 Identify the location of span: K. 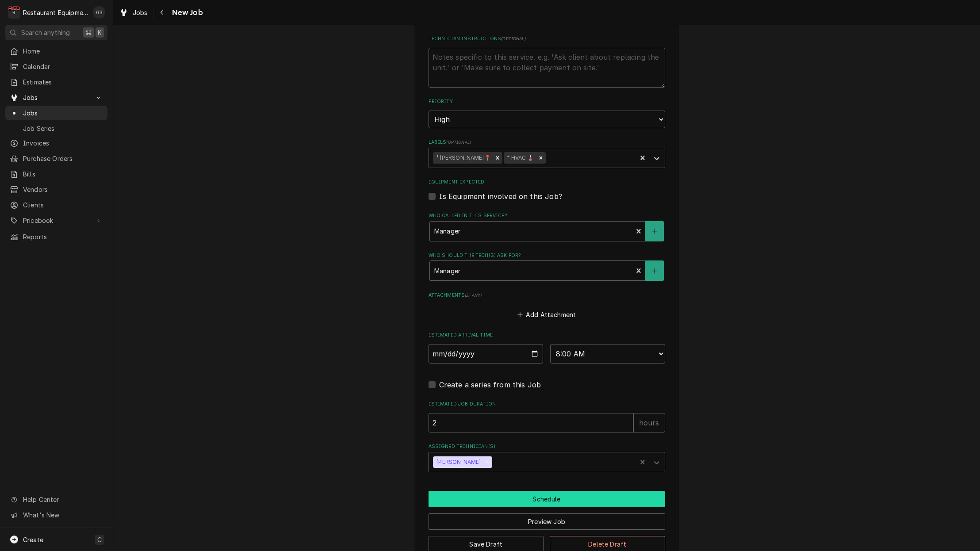
(100, 32).